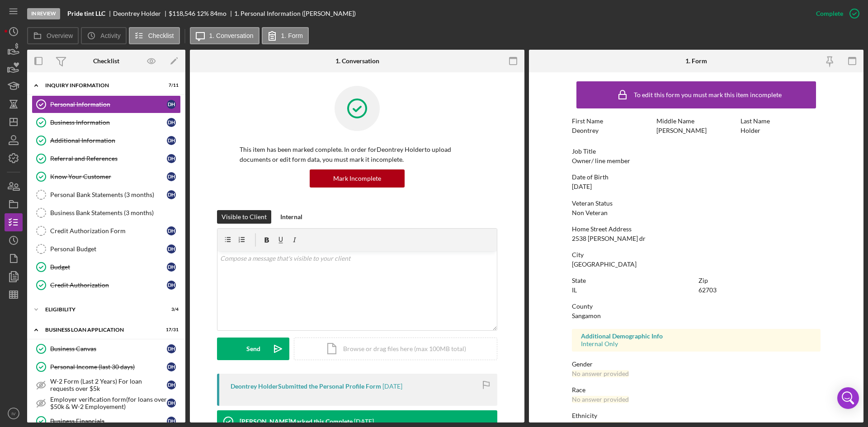 The image size is (868, 427). What do you see at coordinates (106, 231) in the screenshot?
I see `a: Credit Authorization FormDH` at bounding box center [106, 231].